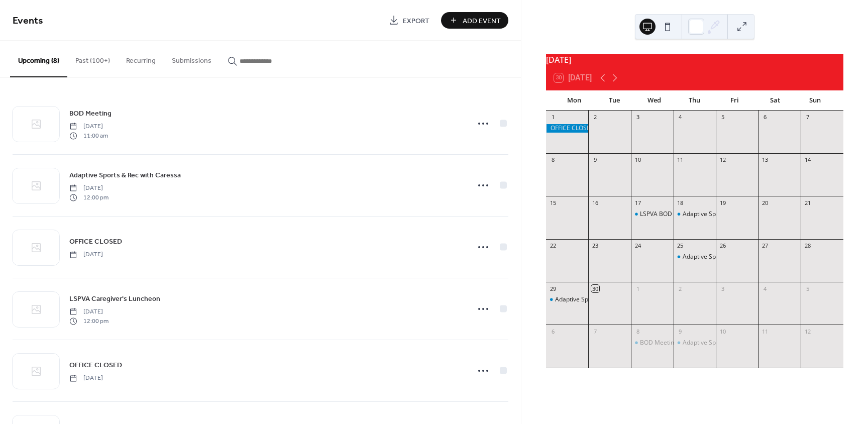 Image resolution: width=868 pixels, height=424 pixels. What do you see at coordinates (614, 101) in the screenshot?
I see `div: Tue` at bounding box center [614, 101].